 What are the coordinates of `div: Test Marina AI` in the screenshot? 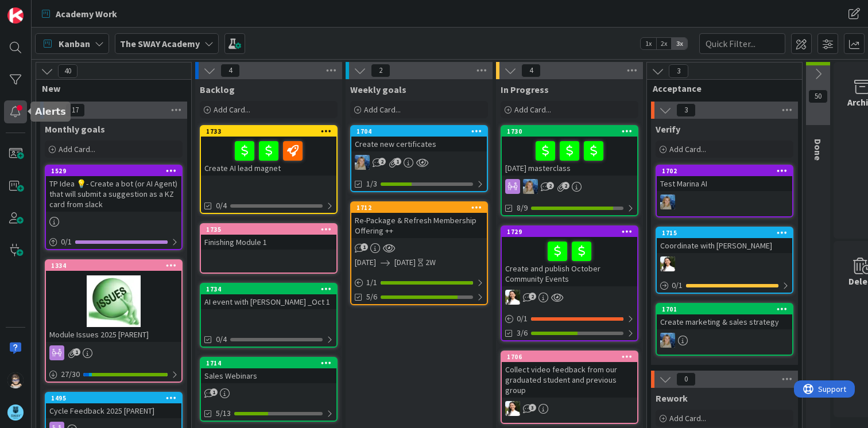 It's located at (724, 183).